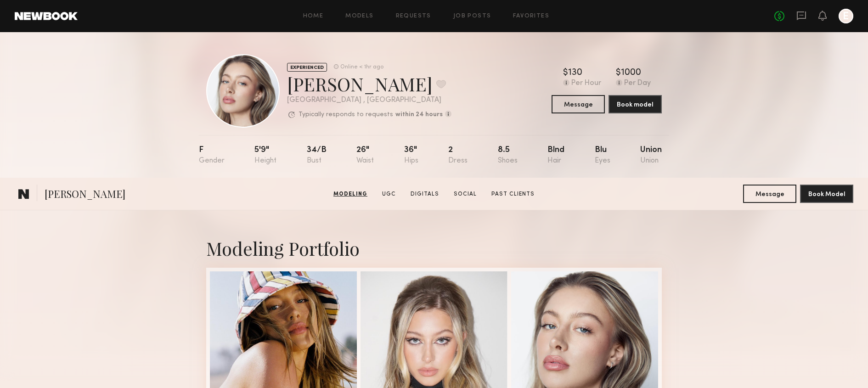 This screenshot has width=868, height=388. Describe the element at coordinates (265, 155) in the screenshot. I see `div: 5'9"` at that location.